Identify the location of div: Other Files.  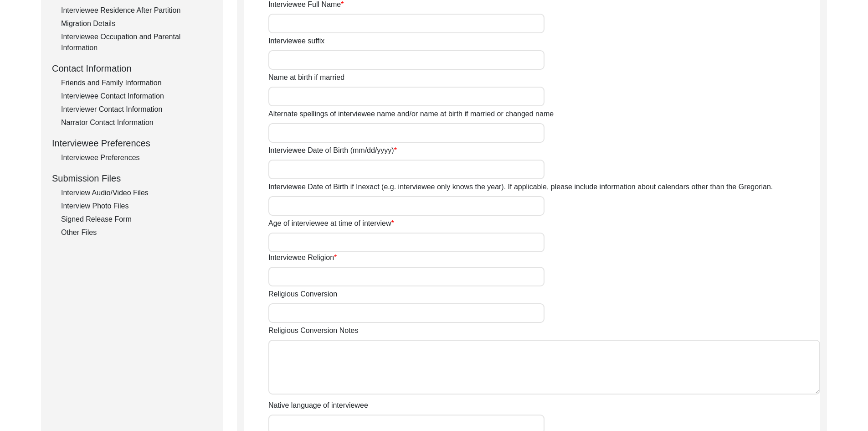
(137, 232).